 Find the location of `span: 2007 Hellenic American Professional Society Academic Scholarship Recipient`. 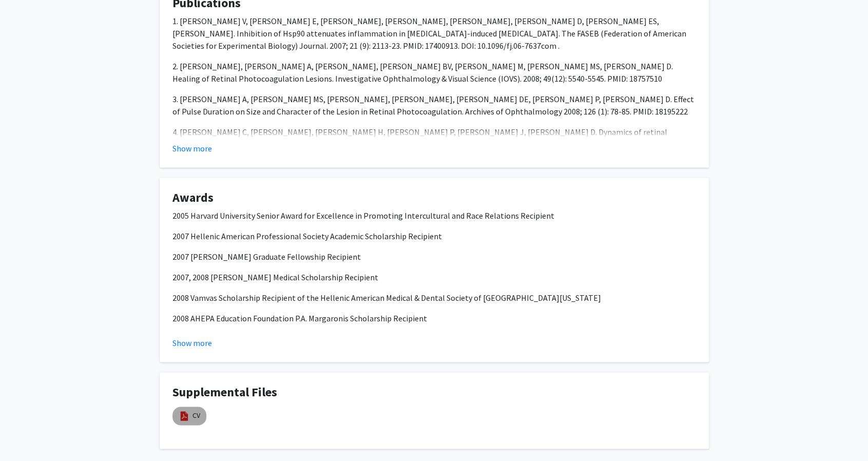

span: 2007 Hellenic American Professional Society Academic Scholarship Recipient is located at coordinates (307, 236).